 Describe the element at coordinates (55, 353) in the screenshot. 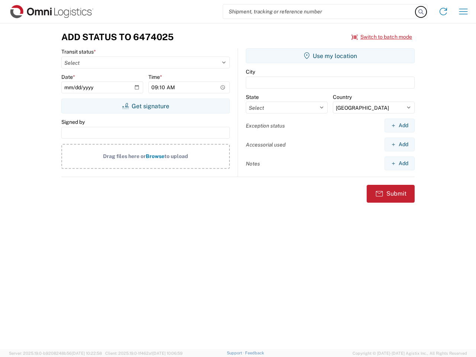

I see `span: Server: 2025.19.0-b9208248b56` at that location.